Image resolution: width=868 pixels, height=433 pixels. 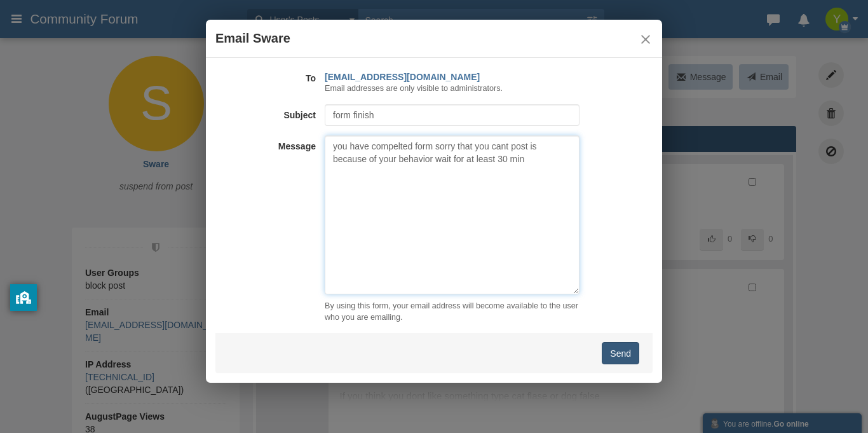 I want to click on small: By using this form, your email address will become available to the user who you are emailing., so click(x=452, y=312).